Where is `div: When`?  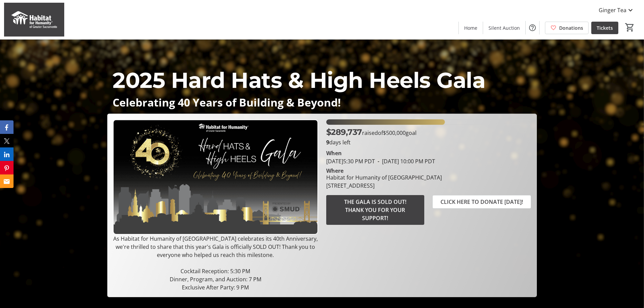
div: When is located at coordinates (334, 153).